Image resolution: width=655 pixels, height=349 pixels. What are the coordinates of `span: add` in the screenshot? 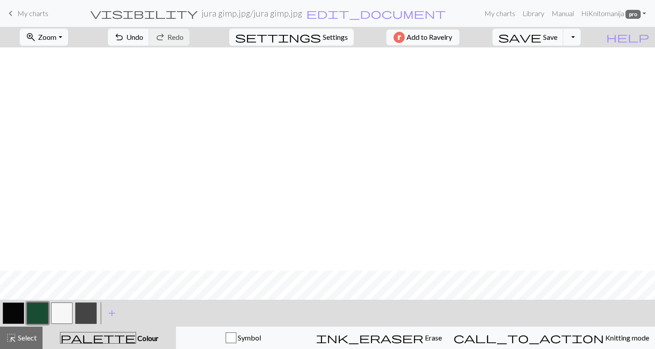 It's located at (112, 314).